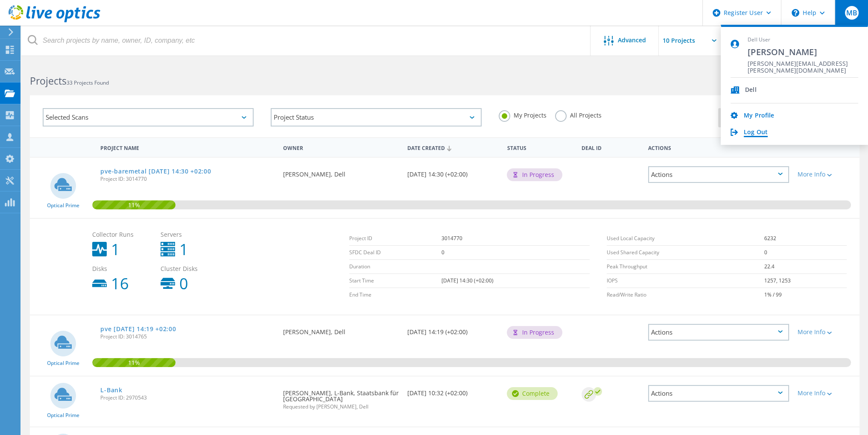  What do you see at coordinates (88, 83) in the screenshot?
I see `span: 33 Projects Found` at bounding box center [88, 83].